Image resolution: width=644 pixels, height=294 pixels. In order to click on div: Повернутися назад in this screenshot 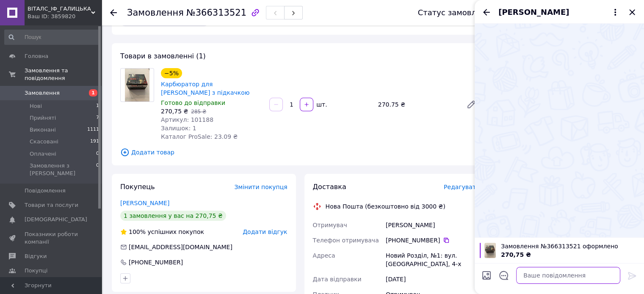, I will do `click(113, 13)`.